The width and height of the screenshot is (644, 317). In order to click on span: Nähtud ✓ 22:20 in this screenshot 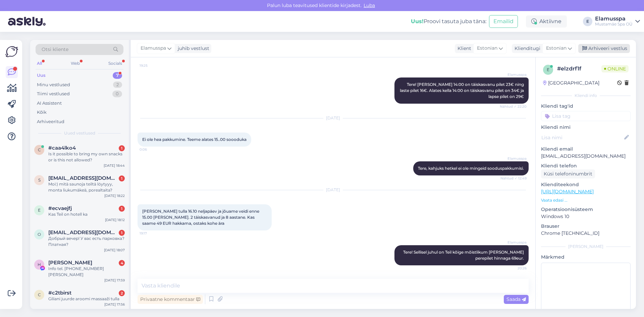, I will do `click(513, 106)`.